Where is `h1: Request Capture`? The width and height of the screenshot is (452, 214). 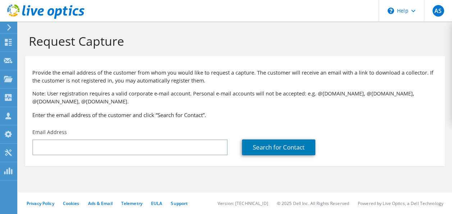
h1: Request Capture is located at coordinates (233, 41).